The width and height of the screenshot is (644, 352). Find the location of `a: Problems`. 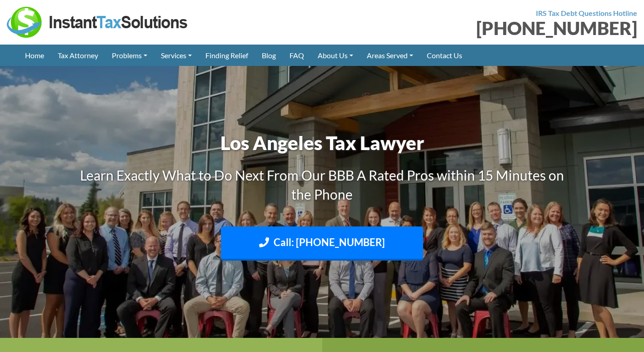

a: Problems is located at coordinates (130, 55).